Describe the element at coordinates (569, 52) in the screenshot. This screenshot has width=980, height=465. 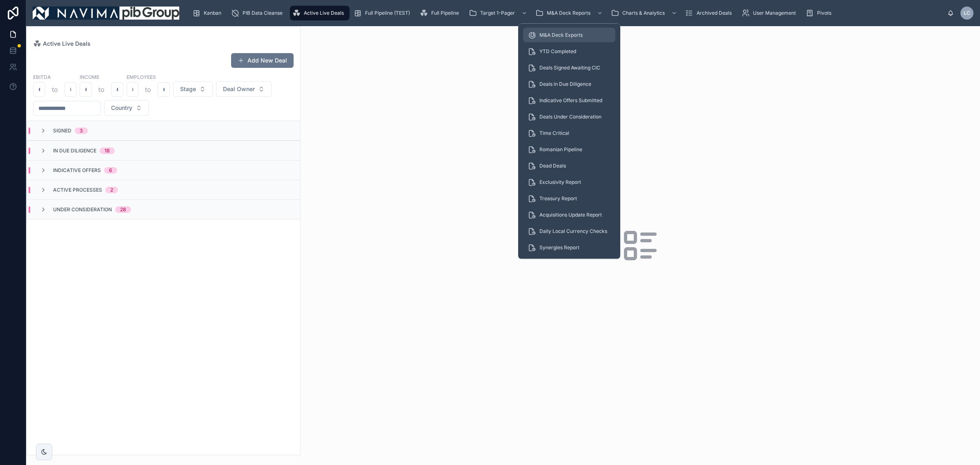
I see `a: YTD Completed` at that location.